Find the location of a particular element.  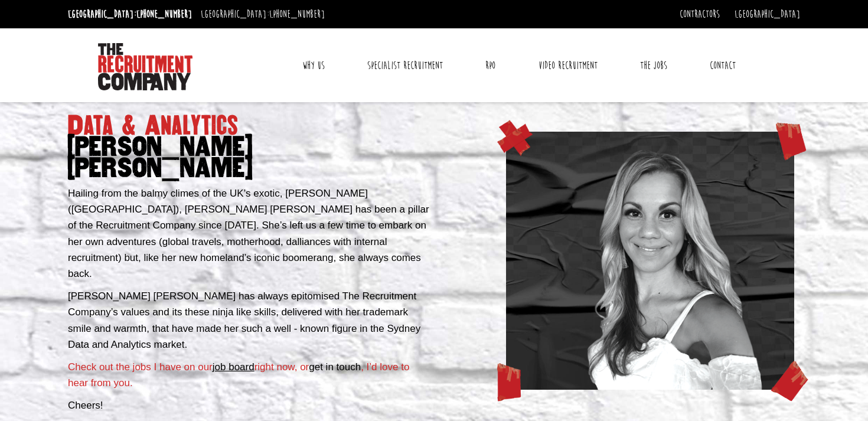

a: get in touch is located at coordinates (335, 367).